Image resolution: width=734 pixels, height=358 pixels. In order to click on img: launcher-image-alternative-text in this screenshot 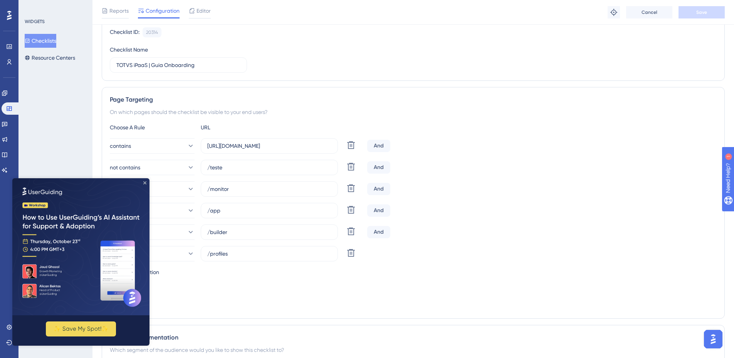, I will do `click(12, 12)`.